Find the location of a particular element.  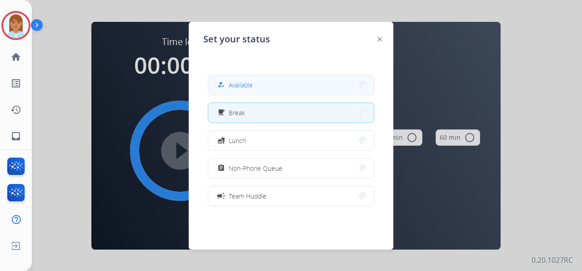

button: Team Huddle is located at coordinates (291, 196).